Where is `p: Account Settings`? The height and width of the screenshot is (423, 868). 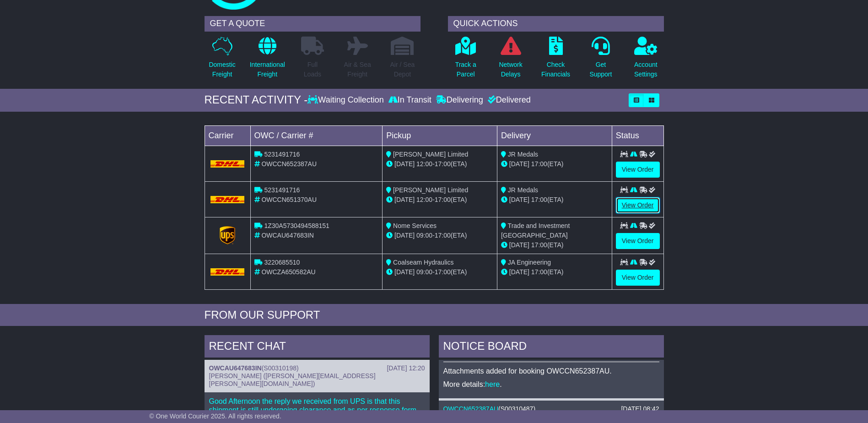
p: Account Settings is located at coordinates (646, 69).